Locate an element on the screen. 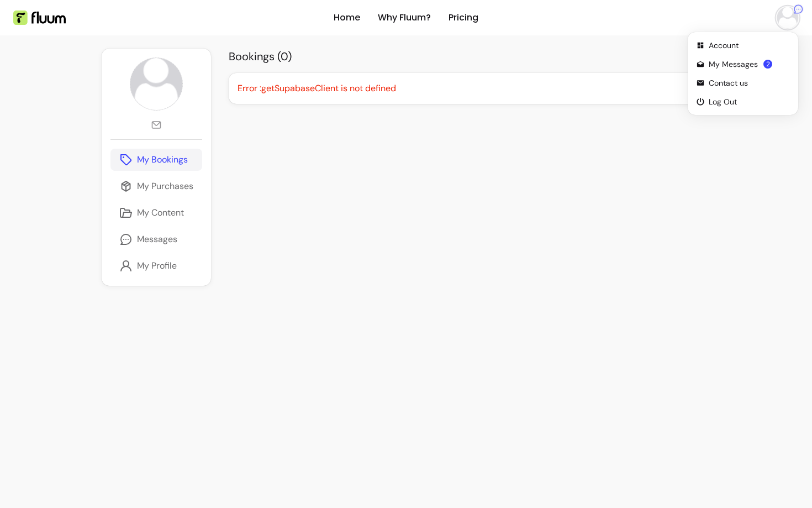  span: 2 is located at coordinates (768, 64).